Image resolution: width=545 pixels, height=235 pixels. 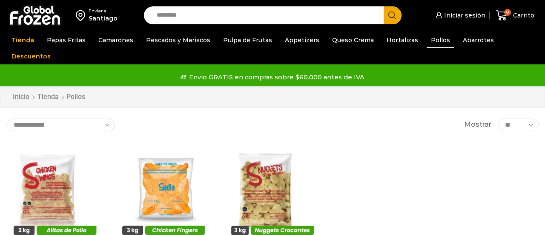 I want to click on a: Abarrotes, so click(x=478, y=40).